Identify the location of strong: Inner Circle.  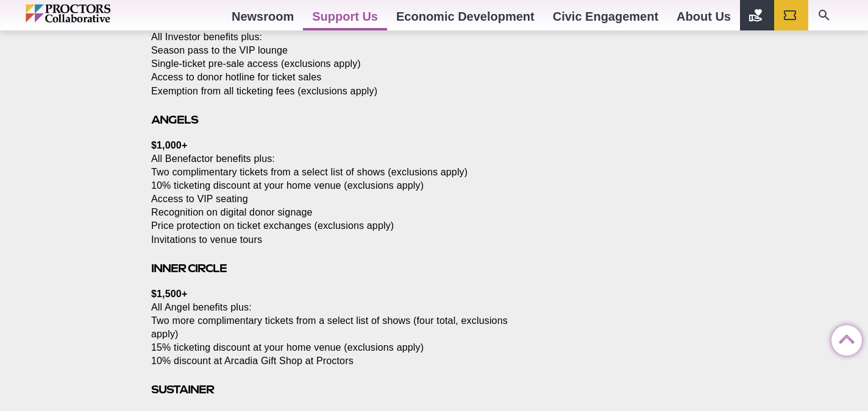
(189, 268).